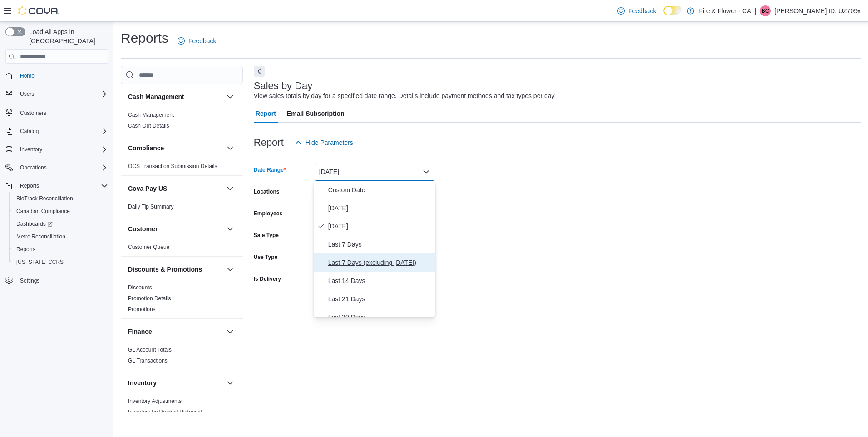 This screenshot has width=868, height=437. Describe the element at coordinates (29, 131) in the screenshot. I see `span: Catalog` at that location.